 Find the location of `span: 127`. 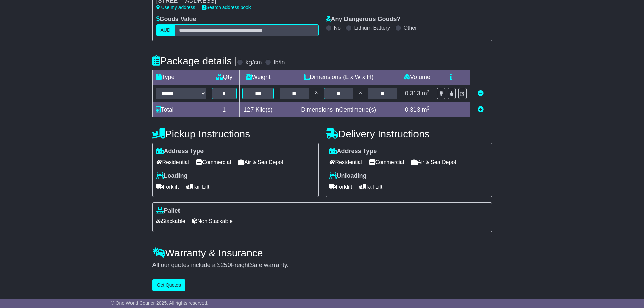

span: 127 is located at coordinates (249, 110).